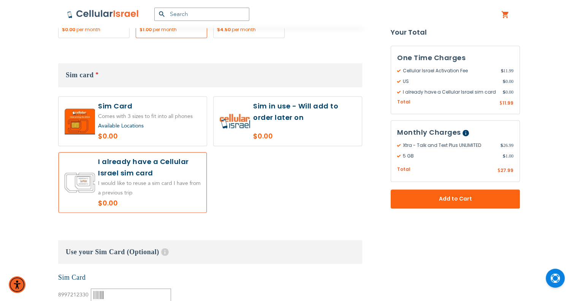 This screenshot has width=578, height=301. Describe the element at coordinates (456, 199) in the screenshot. I see `button: Add to Cart` at that location.